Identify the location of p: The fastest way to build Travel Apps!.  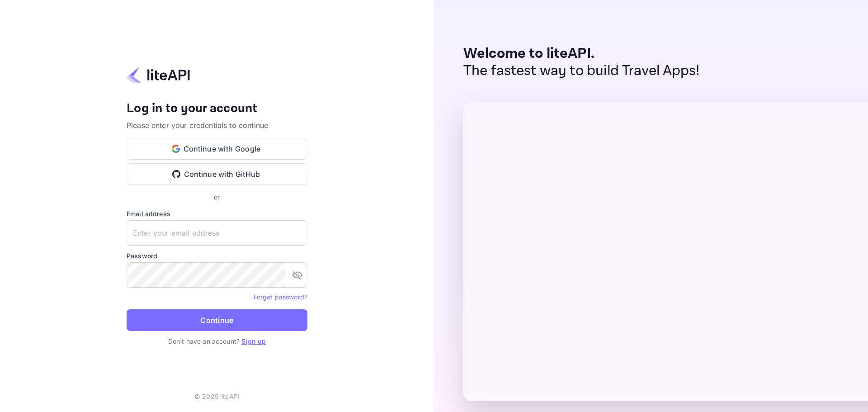
(581, 71).